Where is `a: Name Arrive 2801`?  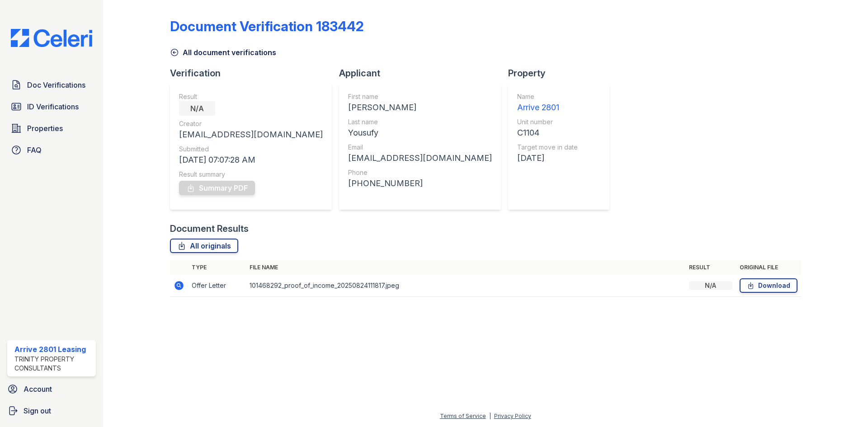
a: Name Arrive 2801 is located at coordinates (547, 103).